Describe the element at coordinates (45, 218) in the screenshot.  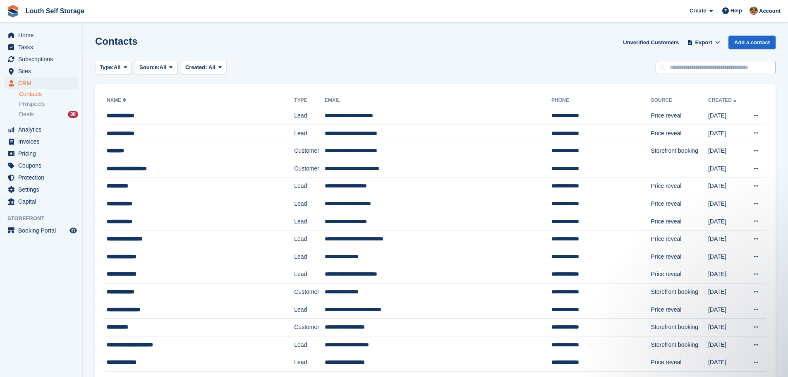
I see `span: Storefront` at that location.